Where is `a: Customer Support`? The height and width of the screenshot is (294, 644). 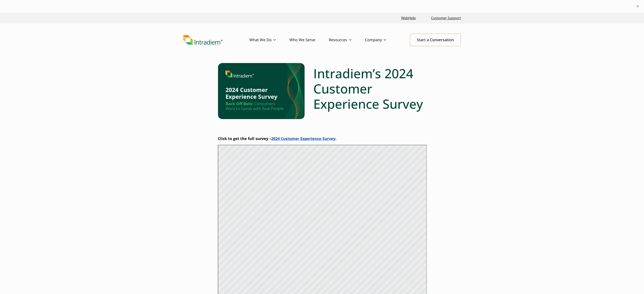
a: Customer Support is located at coordinates (446, 18).